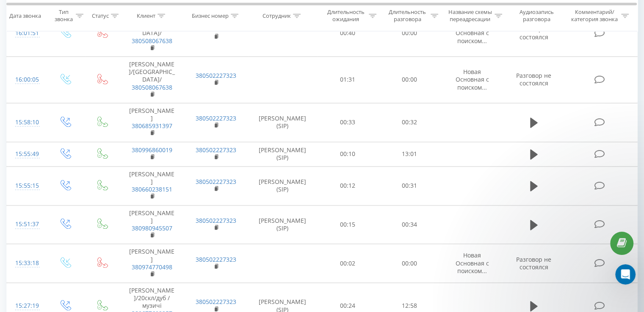 The width and height of the screenshot is (644, 312). Describe the element at coordinates (348, 154) in the screenshot. I see `td: 00:10` at that location.